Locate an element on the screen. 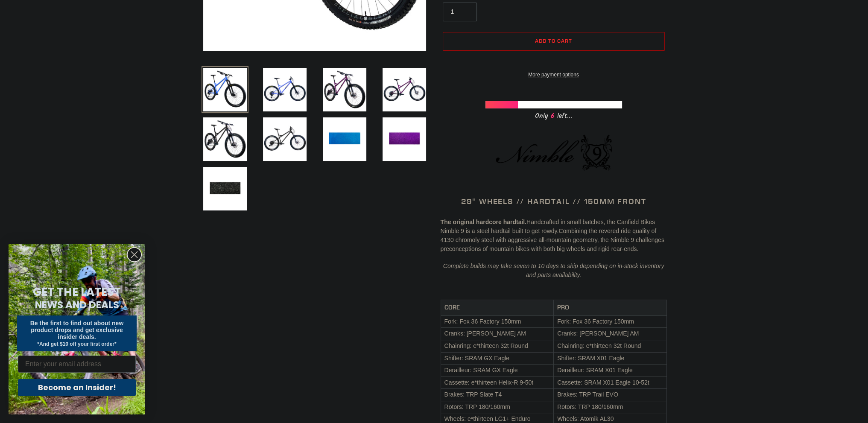 The height and width of the screenshot is (423, 868). div: Only left... is located at coordinates (554, 115).